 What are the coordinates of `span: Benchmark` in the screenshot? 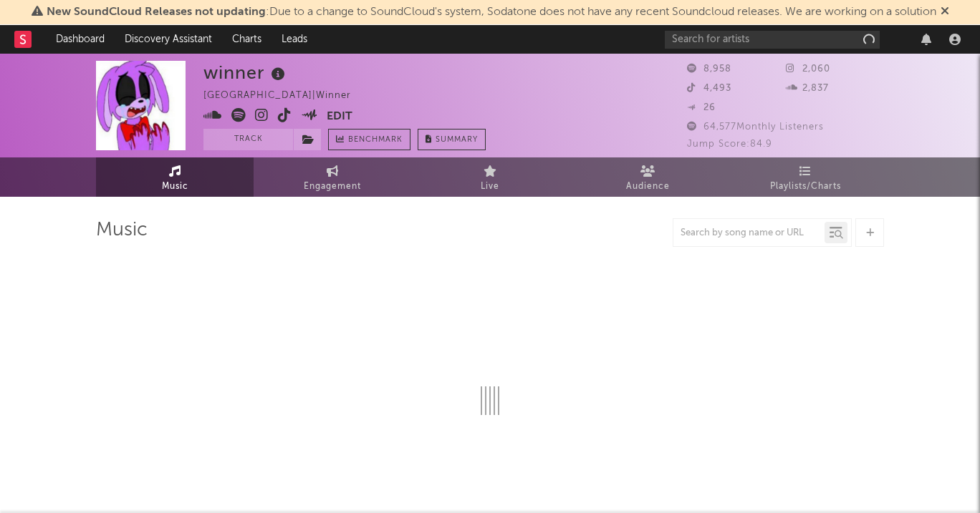 It's located at (375, 140).